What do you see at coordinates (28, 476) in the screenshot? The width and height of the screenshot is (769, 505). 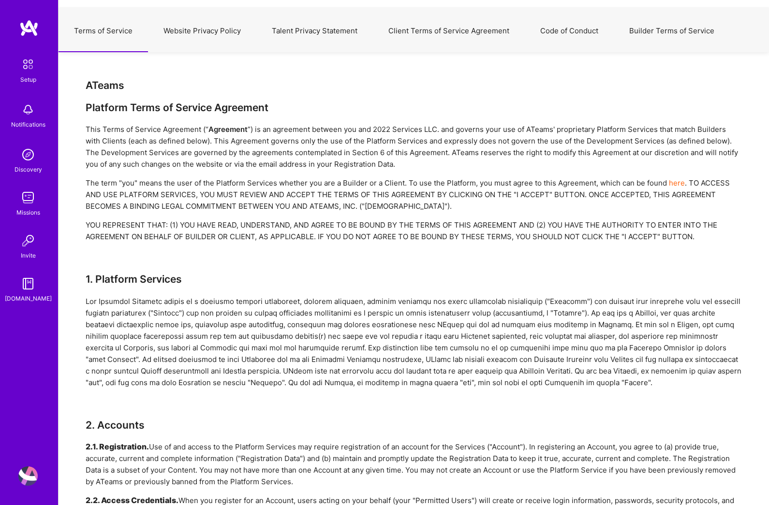 I see `img: User Avatar` at bounding box center [28, 476].